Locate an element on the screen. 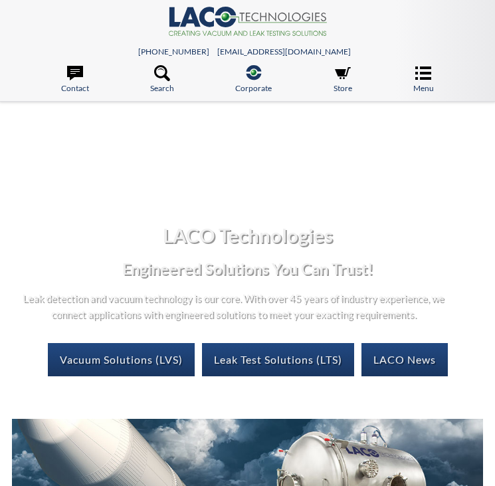 The width and height of the screenshot is (495, 486). h2: Engineered Solutions You Can Trust! is located at coordinates (247, 268).